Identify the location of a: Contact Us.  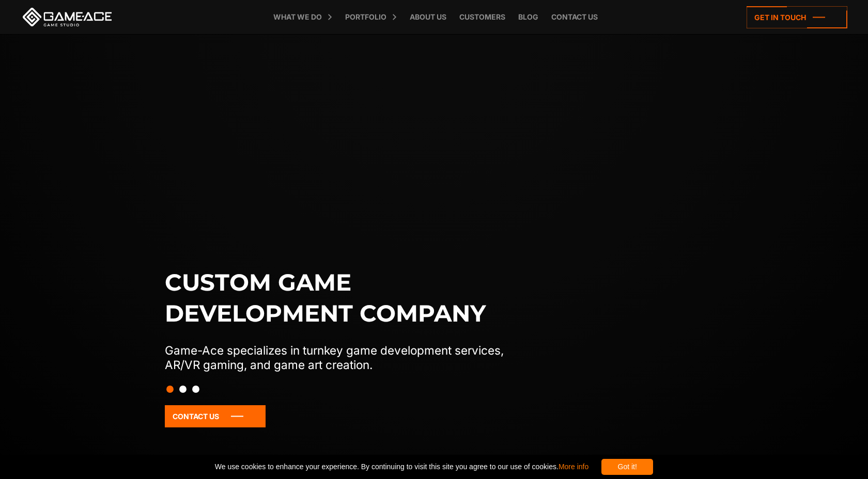
(216, 416).